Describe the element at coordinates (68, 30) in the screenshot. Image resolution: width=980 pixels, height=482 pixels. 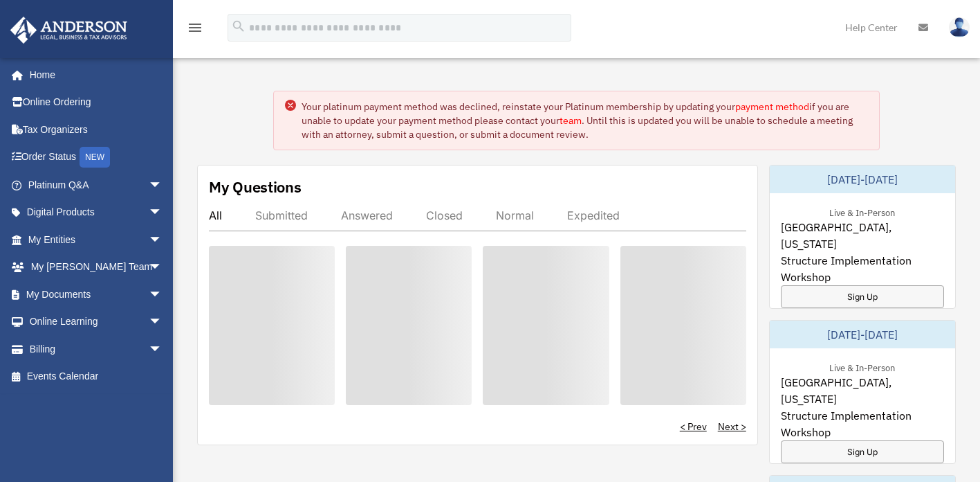
I see `img: Anderson Advisors Platinum Portal` at that location.